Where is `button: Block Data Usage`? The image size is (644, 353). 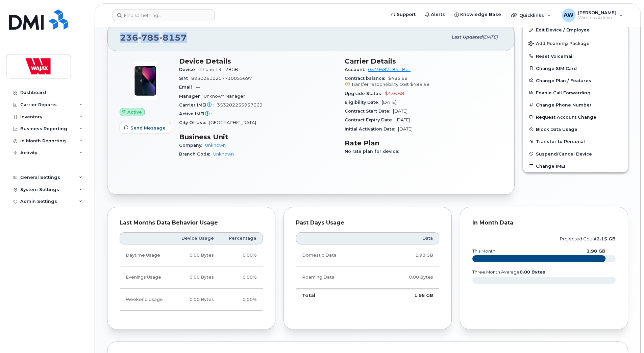
button: Block Data Usage is located at coordinates (575, 129).